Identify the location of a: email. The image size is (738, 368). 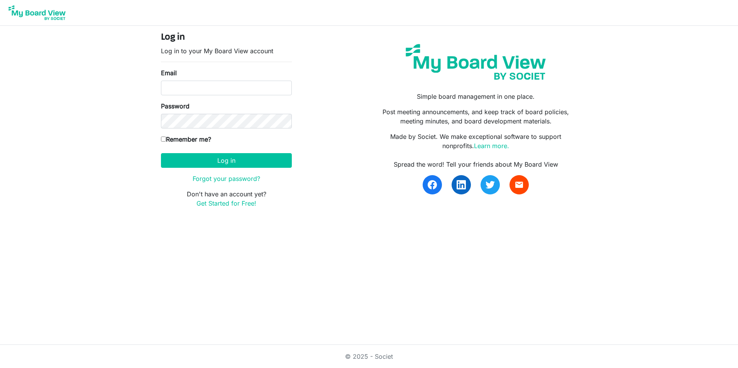
(519, 185).